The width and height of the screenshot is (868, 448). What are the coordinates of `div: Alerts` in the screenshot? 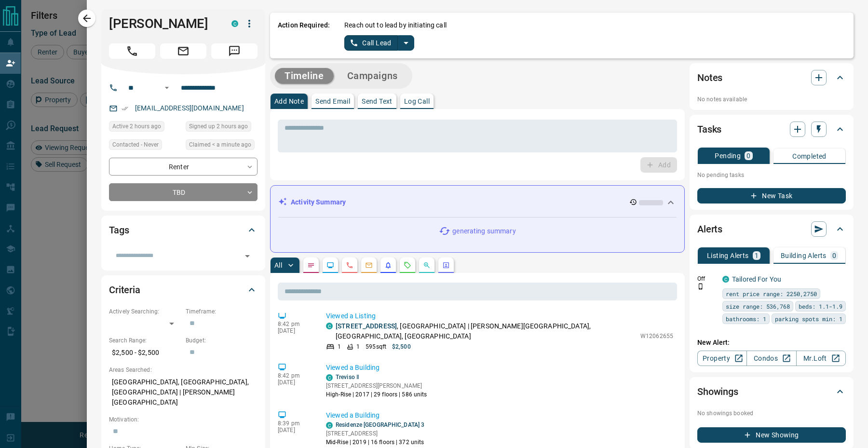 It's located at (772, 229).